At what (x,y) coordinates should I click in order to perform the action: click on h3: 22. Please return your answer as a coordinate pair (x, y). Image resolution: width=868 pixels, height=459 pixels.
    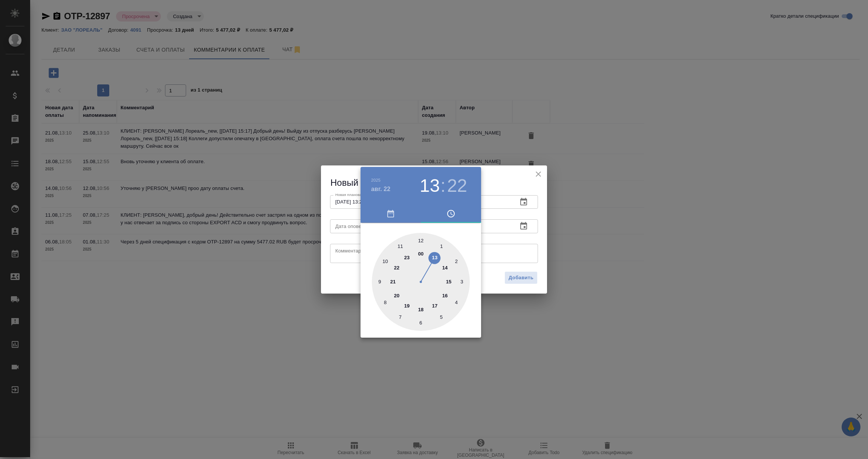
    Looking at the image, I should click on (457, 186).